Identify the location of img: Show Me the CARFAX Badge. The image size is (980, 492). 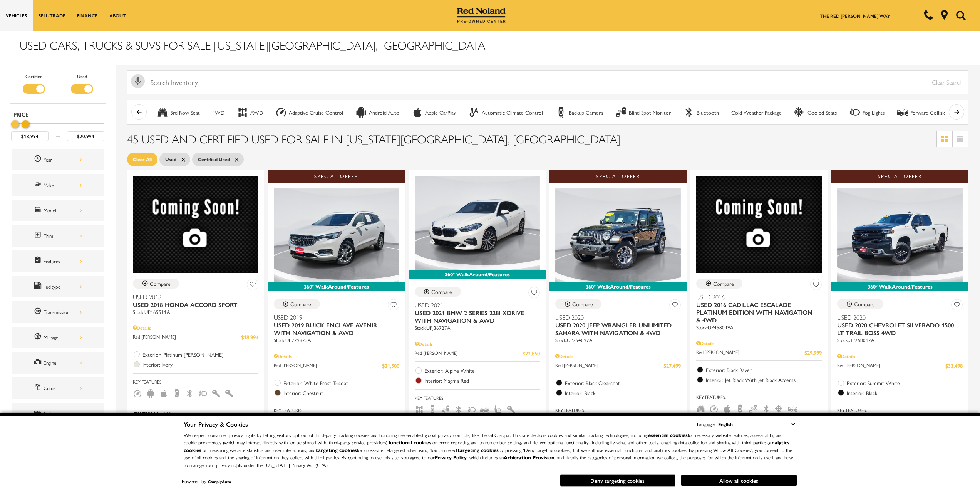
(154, 419).